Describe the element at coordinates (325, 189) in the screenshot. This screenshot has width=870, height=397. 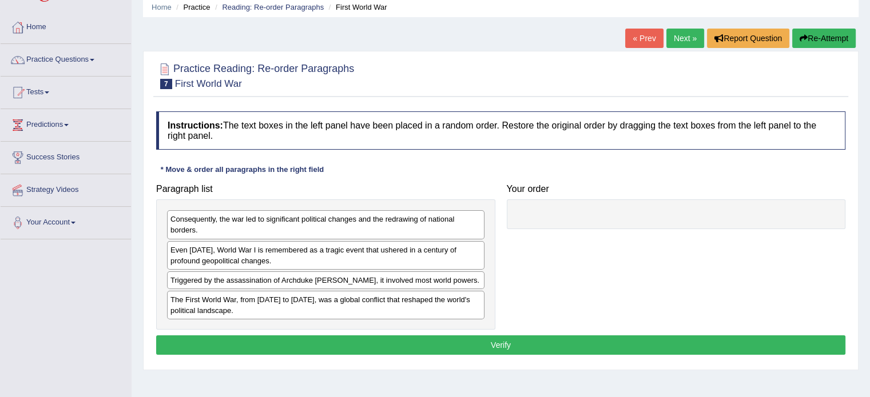
I see `h4: Paragraph list` at that location.